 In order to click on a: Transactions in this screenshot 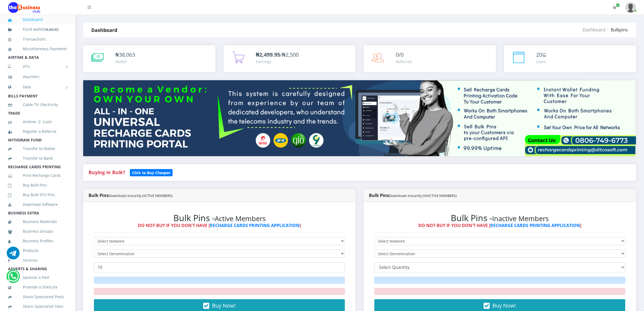, I will do `click(38, 40)`.